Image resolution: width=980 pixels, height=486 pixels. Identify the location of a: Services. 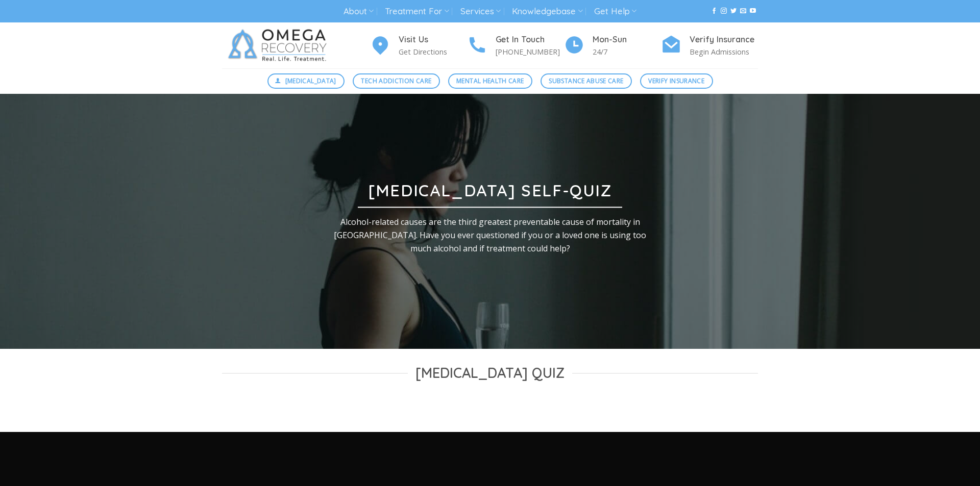
(480, 11).